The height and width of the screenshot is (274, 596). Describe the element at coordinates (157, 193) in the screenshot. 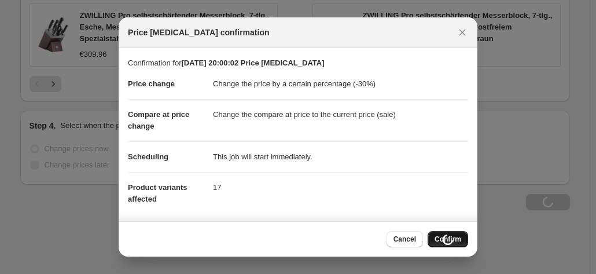

I see `span: Product variants affected` at that location.